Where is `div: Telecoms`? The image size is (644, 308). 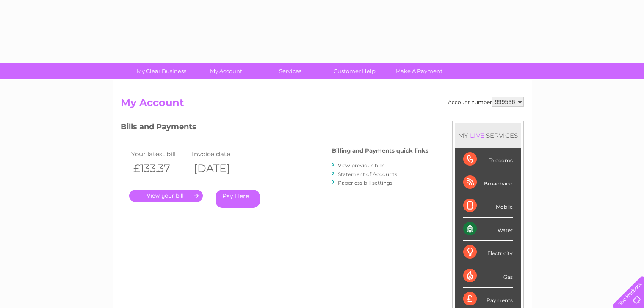
div: Telecoms is located at coordinates (488, 160).